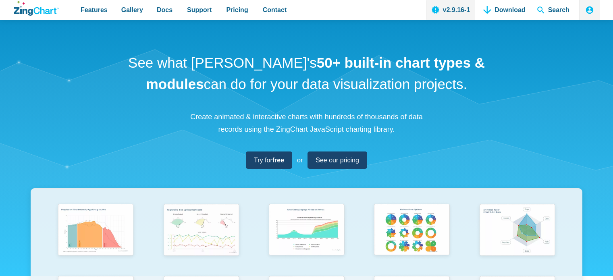  What do you see at coordinates (412, 237) in the screenshot?
I see `a: Pie Transform Options` at bounding box center [412, 237].